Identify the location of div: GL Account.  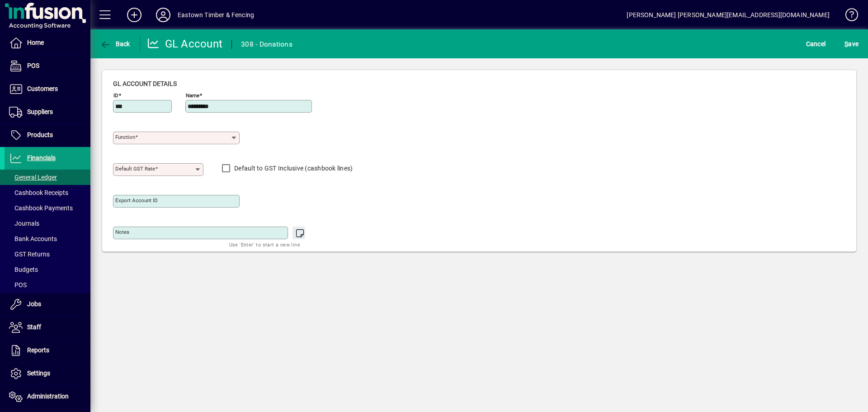
(185, 44).